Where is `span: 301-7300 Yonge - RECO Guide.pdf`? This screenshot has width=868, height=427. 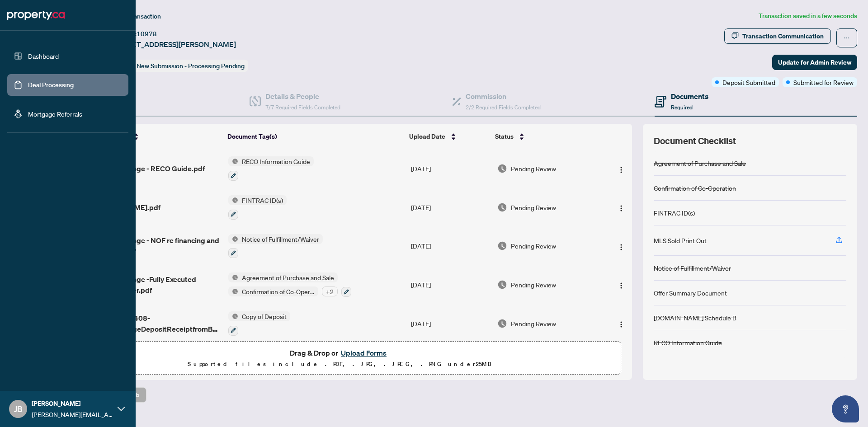 span: 301-7300 Yonge - RECO Guide.pdf is located at coordinates (146, 169).